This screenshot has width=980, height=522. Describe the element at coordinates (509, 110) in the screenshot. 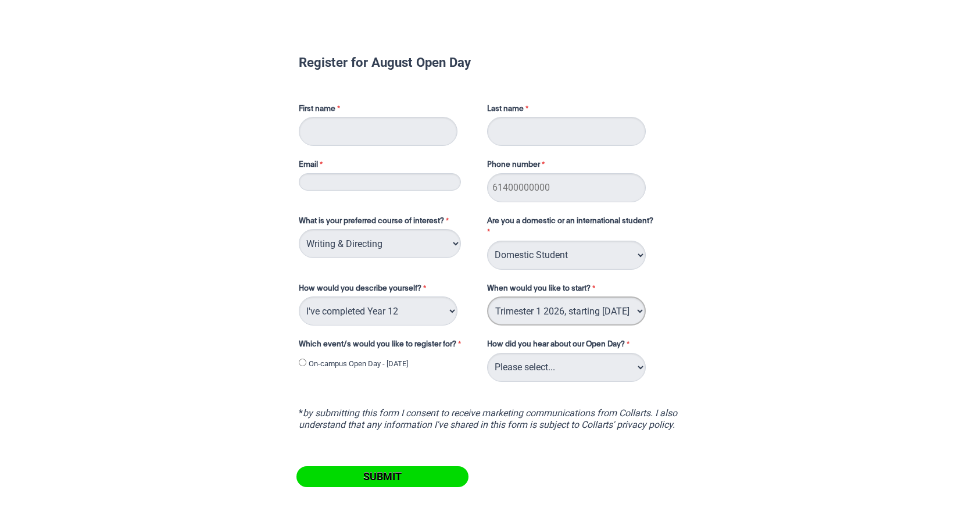

I see `label: Last name` at that location.